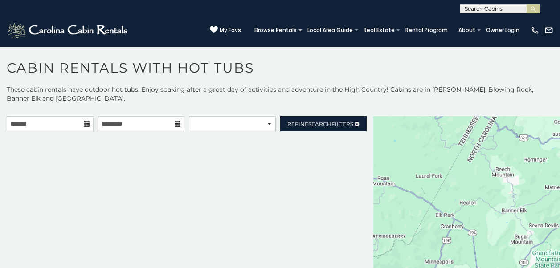 The height and width of the screenshot is (268, 560). What do you see at coordinates (320, 124) in the screenshot?
I see `span: Refine Filters` at bounding box center [320, 124].